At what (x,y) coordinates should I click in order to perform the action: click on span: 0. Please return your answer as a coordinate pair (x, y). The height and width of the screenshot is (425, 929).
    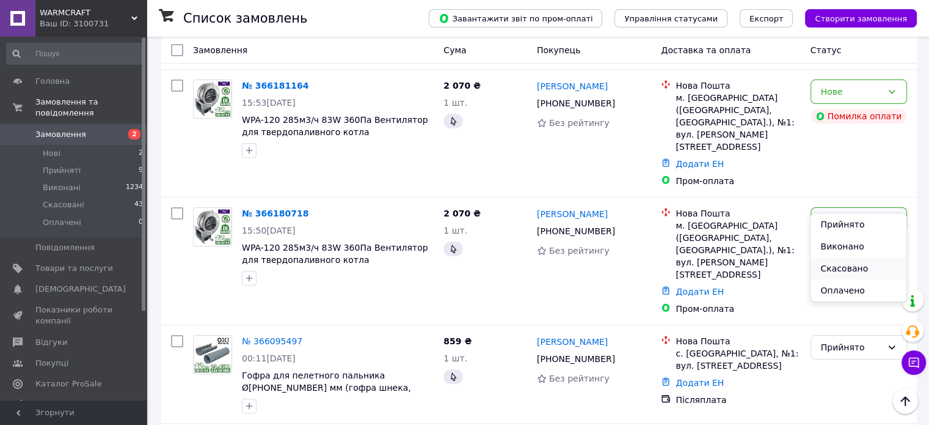
    Looking at the image, I should click on (141, 222).